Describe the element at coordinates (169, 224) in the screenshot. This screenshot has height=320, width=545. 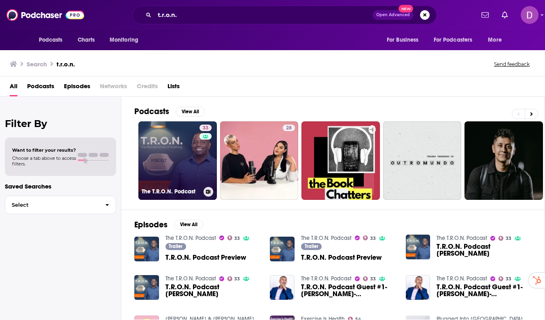
I see `a: EpisodesView All` at that location.